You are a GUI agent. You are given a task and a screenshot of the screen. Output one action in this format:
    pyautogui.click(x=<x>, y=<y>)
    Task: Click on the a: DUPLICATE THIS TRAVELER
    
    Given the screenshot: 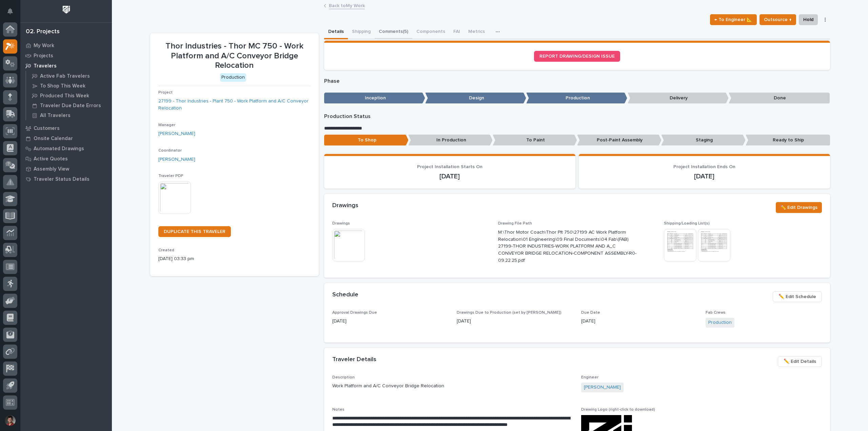 What is the action you would take?
    pyautogui.click(x=194, y=231)
    